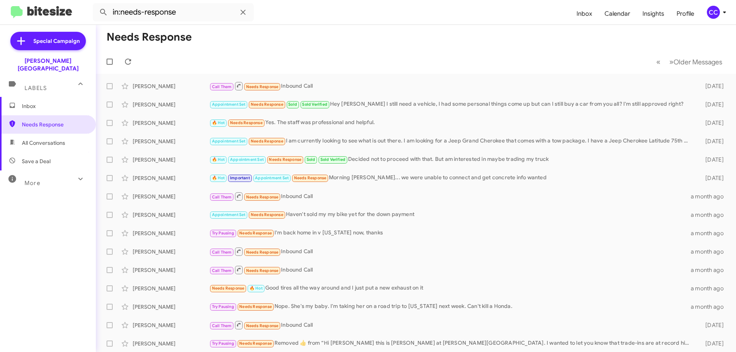 This screenshot has width=736, height=352. I want to click on div: Haven't sold my my bike yet for the down payment, so click(450, 215).